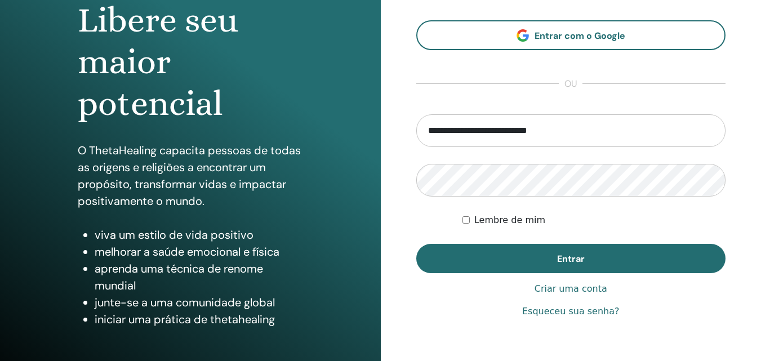 This screenshot has height=361, width=761. What do you see at coordinates (571, 259) in the screenshot?
I see `button: Entrar` at bounding box center [571, 259].